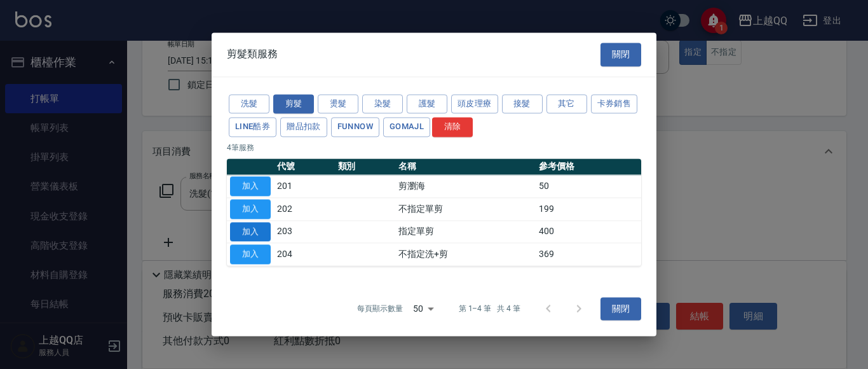 The height and width of the screenshot is (369, 868). I want to click on th: 名稱, so click(465, 167).